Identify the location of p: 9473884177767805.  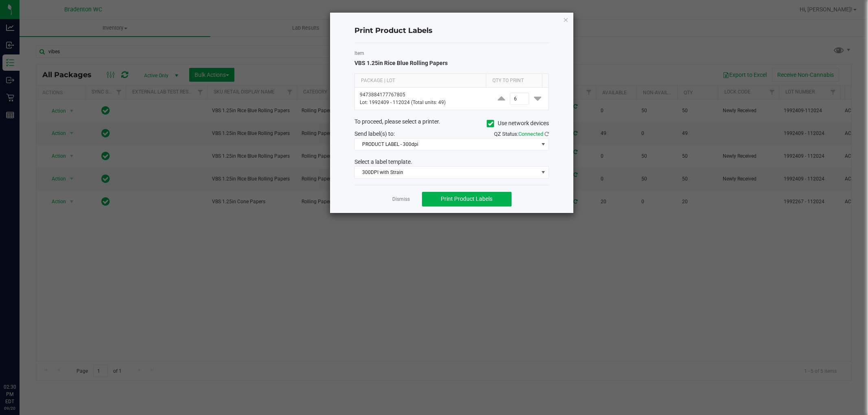
(422, 95).